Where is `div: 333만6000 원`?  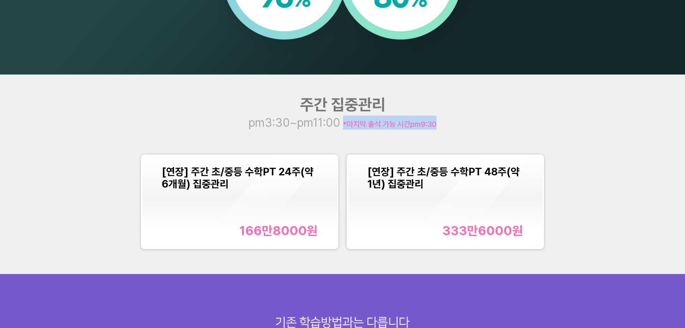 div: 333만6000 원 is located at coordinates (483, 230).